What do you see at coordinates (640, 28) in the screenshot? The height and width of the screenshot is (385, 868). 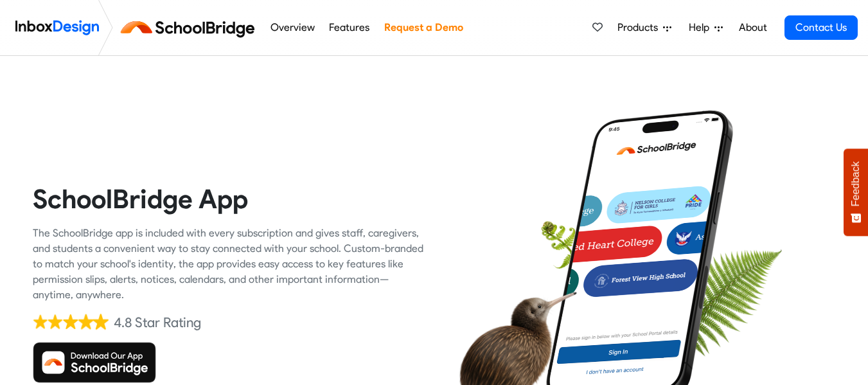 I see `span: Products` at bounding box center [640, 28].